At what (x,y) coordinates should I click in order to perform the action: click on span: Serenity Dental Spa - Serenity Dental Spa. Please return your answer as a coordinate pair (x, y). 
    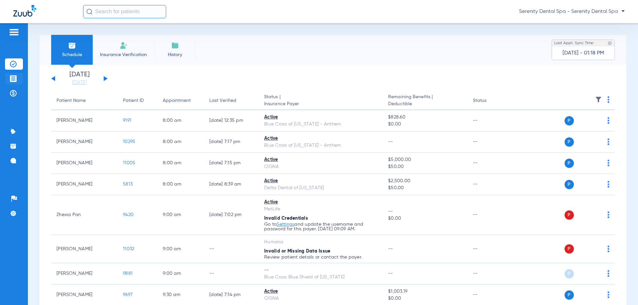
    Looking at the image, I should click on (572, 12).